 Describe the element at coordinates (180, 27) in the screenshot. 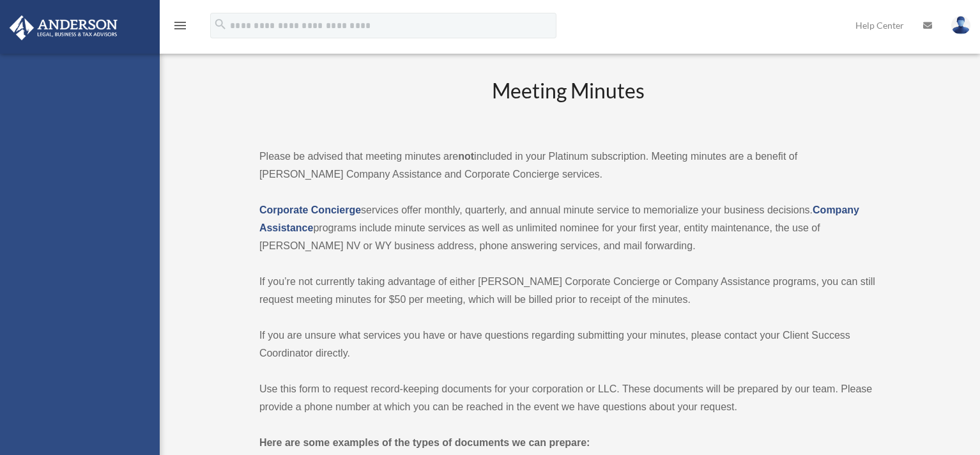

I see `a: menu` at that location.